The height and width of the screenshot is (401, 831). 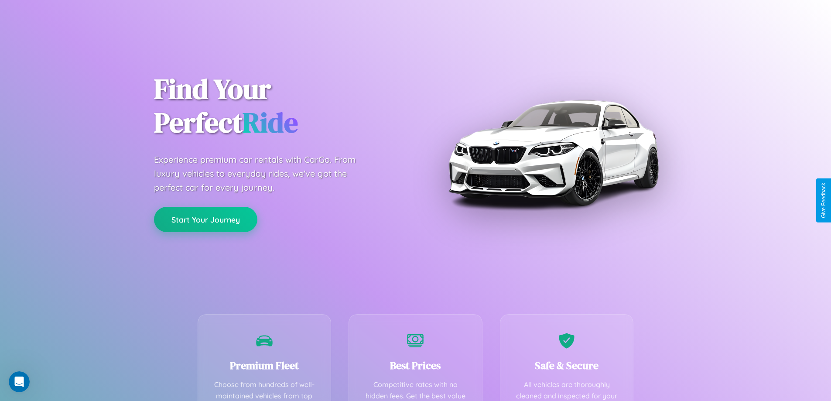 I want to click on div: Give Feedback, so click(x=824, y=200).